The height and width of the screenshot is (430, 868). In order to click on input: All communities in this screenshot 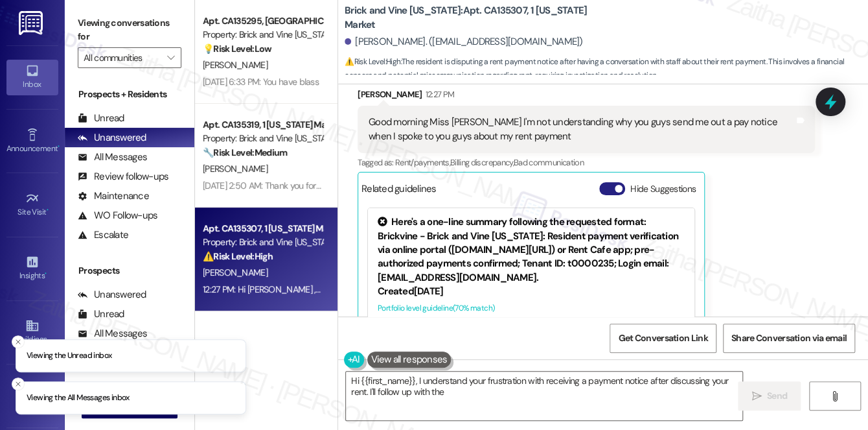, I will do `click(122, 57)`.